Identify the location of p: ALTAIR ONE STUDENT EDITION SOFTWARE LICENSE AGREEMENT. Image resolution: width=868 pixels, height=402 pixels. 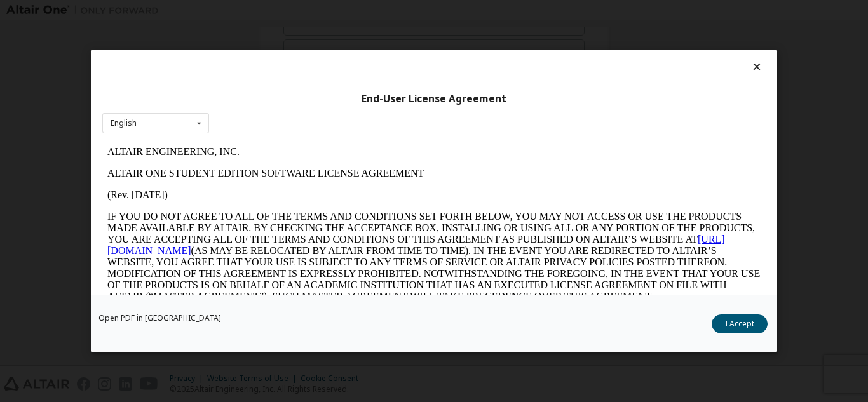
(331, 32).